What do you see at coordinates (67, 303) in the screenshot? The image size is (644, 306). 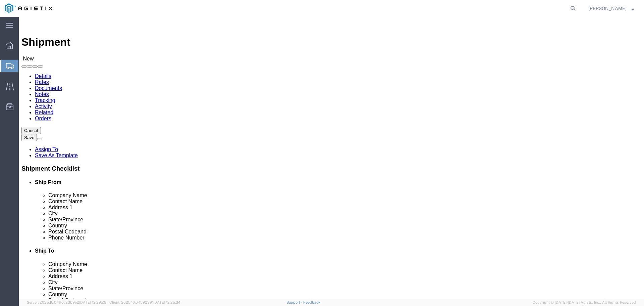 I see `span: Server: 2025.16.0-1ffcc23b9e2` at bounding box center [67, 303].